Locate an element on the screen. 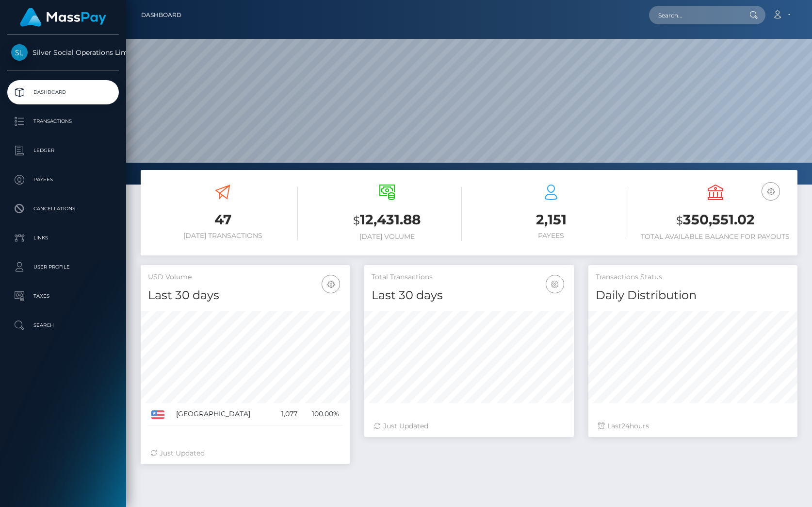 Image resolution: width=812 pixels, height=507 pixels. a: Search is located at coordinates (63, 325).